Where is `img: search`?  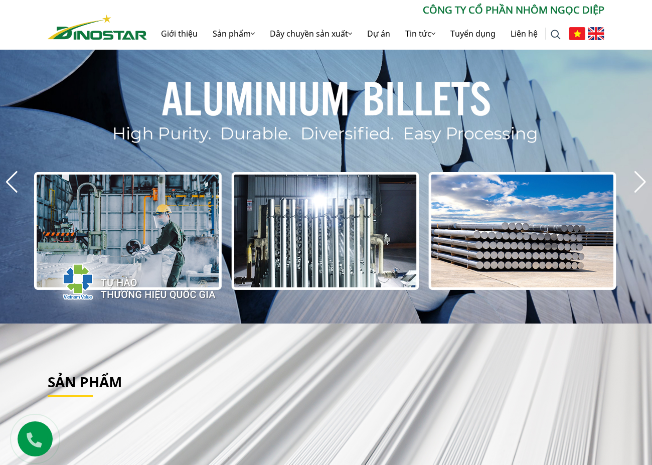 img: search is located at coordinates (556, 35).